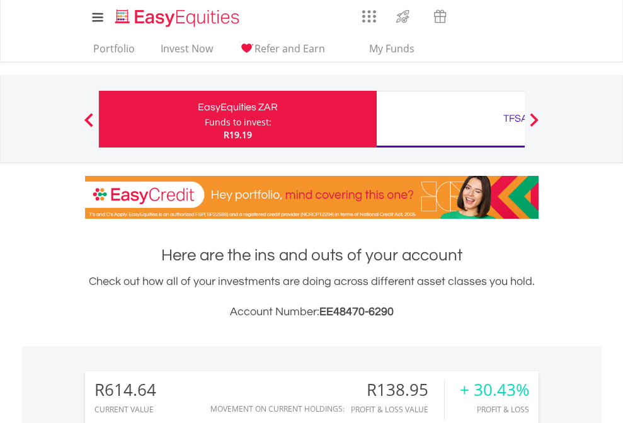 The image size is (623, 423). I want to click on div: EasyEquities ZAR, so click(238, 107).